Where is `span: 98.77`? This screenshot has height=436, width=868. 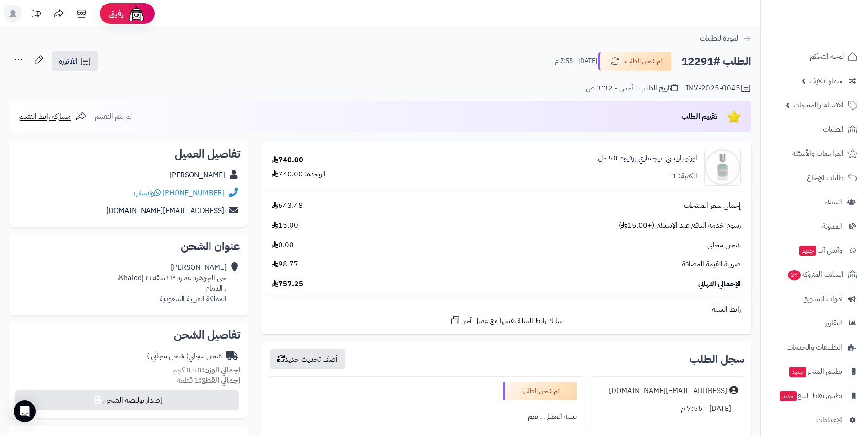 span: 98.77 is located at coordinates (285, 264).